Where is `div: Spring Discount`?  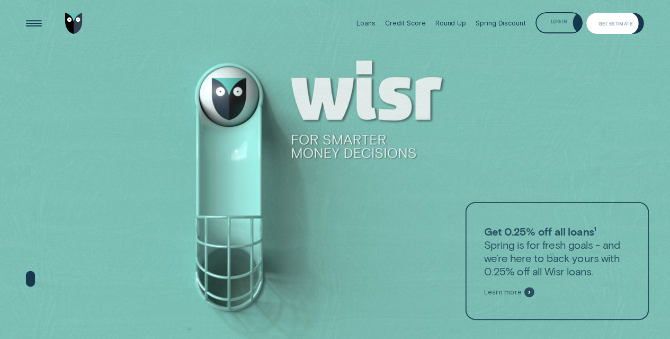 div: Spring Discount is located at coordinates (501, 23).